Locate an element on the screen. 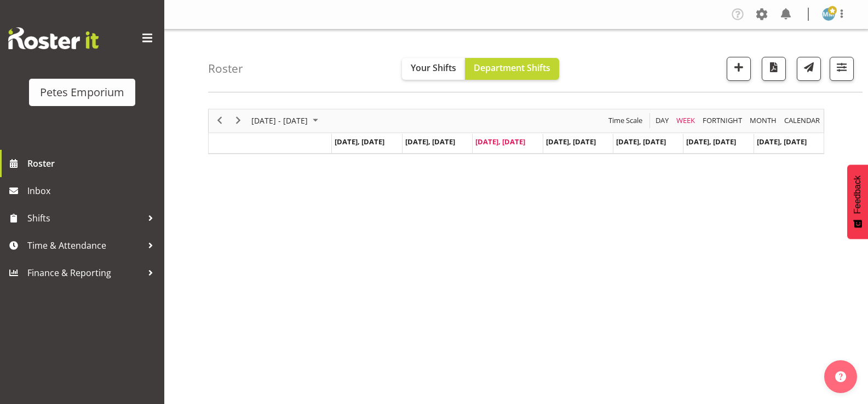 The width and height of the screenshot is (868, 404). button: August 2025 is located at coordinates (286, 120).